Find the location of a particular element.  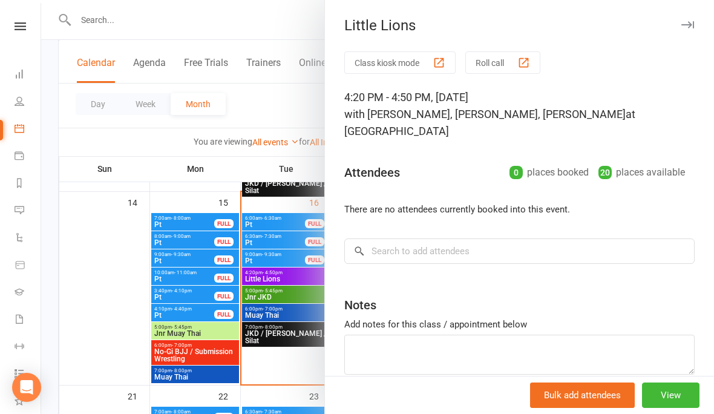

a: Product Sales is located at coordinates (28, 266).